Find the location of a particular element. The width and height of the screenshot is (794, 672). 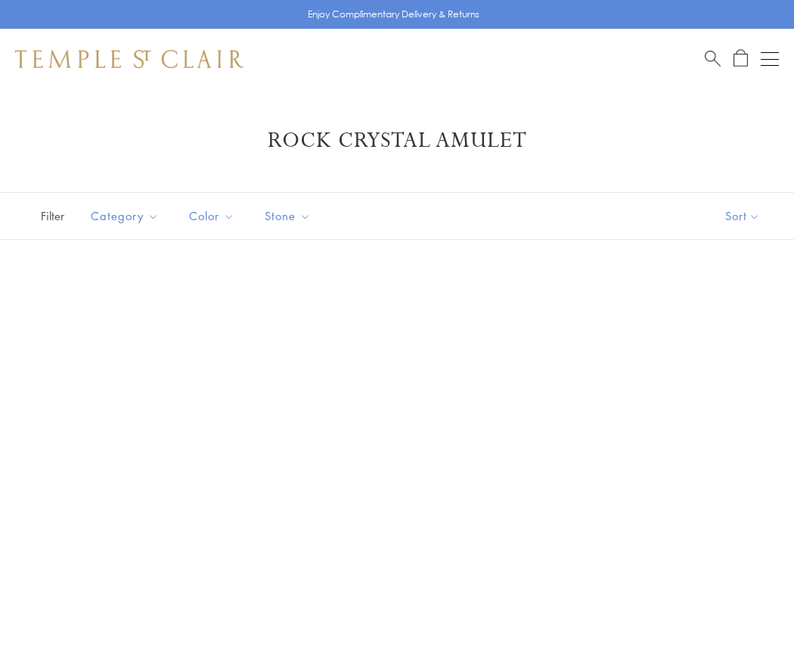

button: Show sort by is located at coordinates (742, 216).